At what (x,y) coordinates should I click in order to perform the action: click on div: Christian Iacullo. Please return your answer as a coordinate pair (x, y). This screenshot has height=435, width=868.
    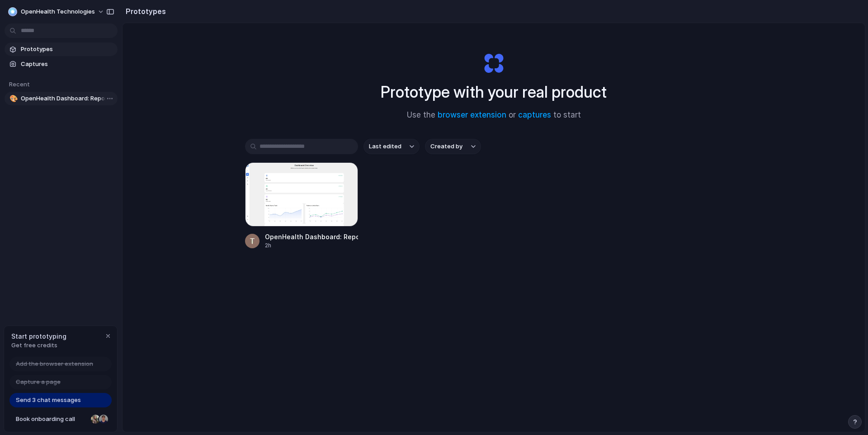
    Looking at the image, I should click on (104, 419).